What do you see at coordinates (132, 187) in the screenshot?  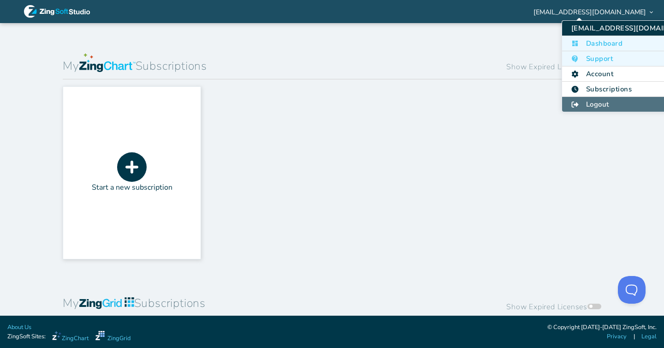 I see `div: Start a new subscription` at bounding box center [132, 187].